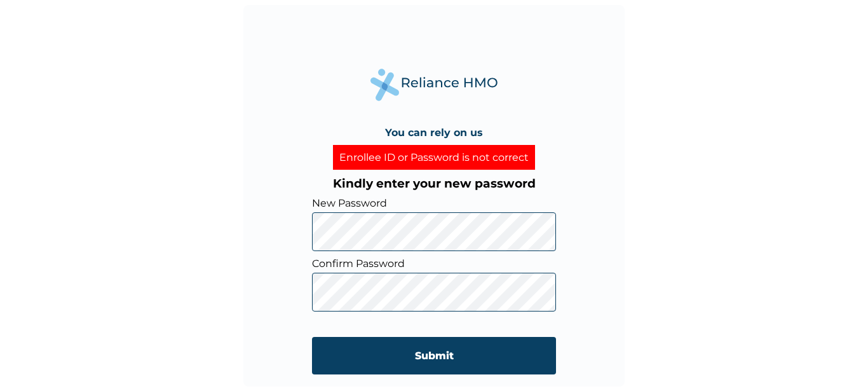 The height and width of the screenshot is (391, 868). I want to click on div: Enrollee ID or Password is not correct, so click(434, 157).